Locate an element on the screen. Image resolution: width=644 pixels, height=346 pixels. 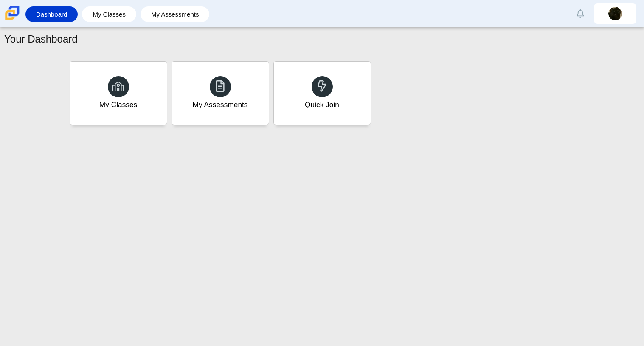
img: arden.byrd.GdcbNN is located at coordinates (616, 14).